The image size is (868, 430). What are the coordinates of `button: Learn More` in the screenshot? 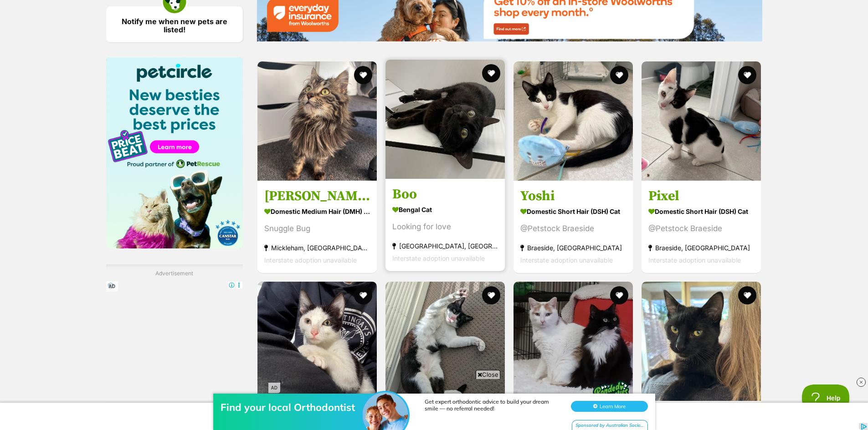 It's located at (609, 31).